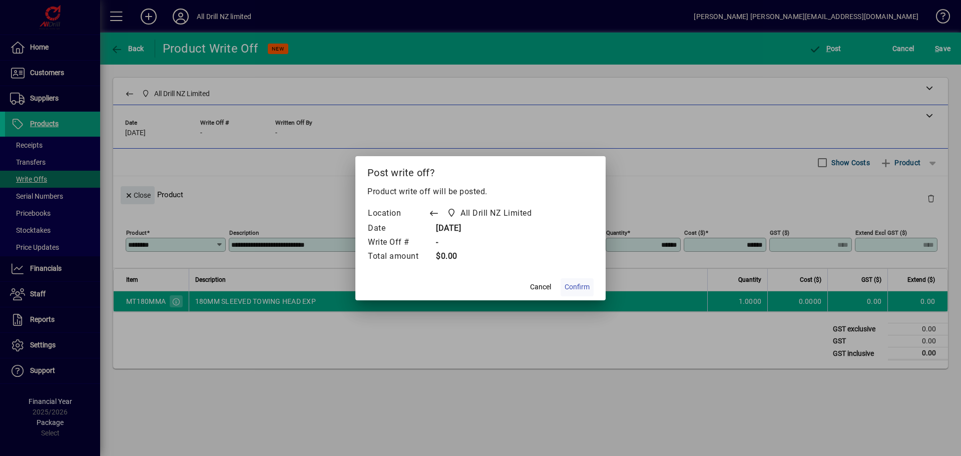 This screenshot has height=456, width=961. I want to click on button: Cancel, so click(541, 287).